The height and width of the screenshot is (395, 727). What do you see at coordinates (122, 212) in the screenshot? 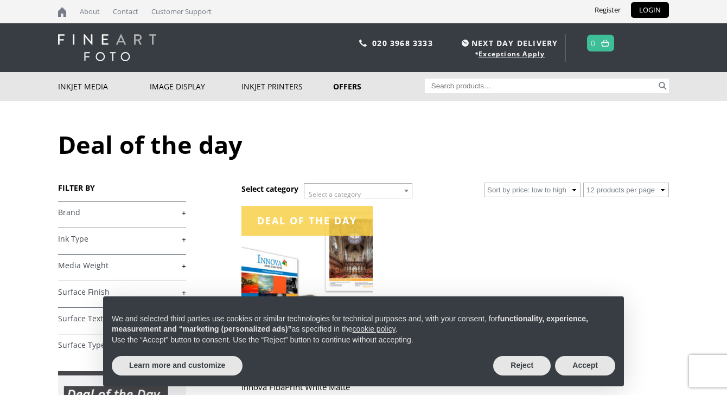
I see `h4: Brand` at bounding box center [122, 212].